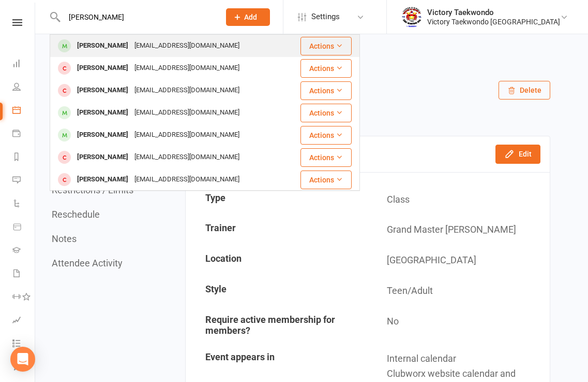  I want to click on button: Delete, so click(525, 90).